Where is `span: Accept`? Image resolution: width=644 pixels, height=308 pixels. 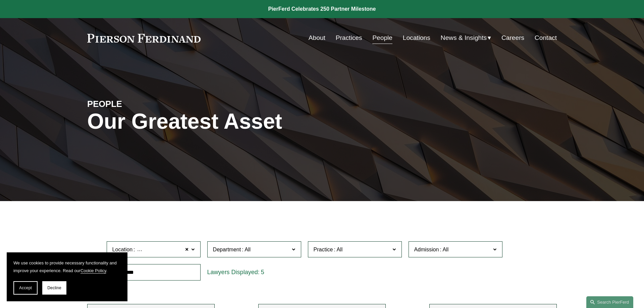
span: Accept is located at coordinates (26, 288).